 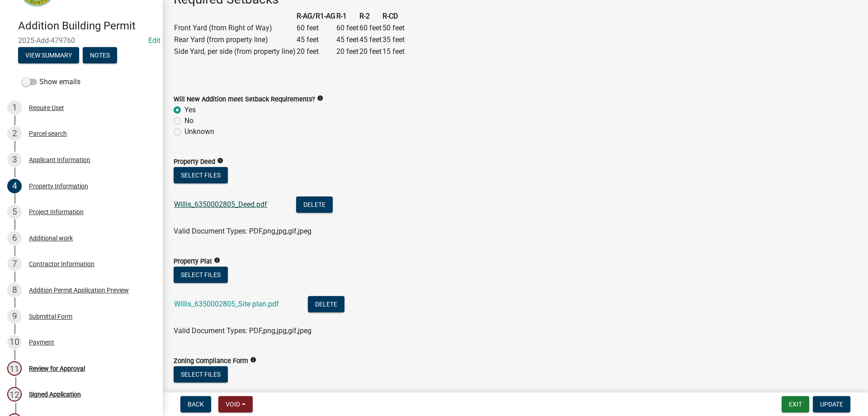 I want to click on td: Rear Yard (from property line), so click(x=234, y=40).